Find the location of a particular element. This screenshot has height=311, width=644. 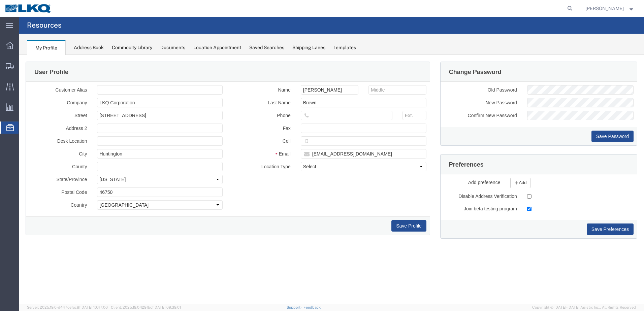

label: Join beta testing program is located at coordinates (462, 153).